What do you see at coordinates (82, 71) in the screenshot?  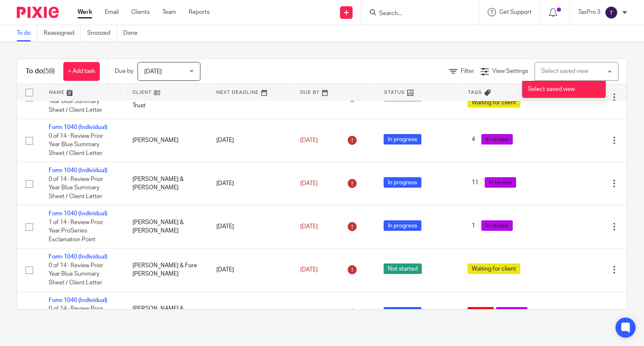 I see `a: + Add task` at bounding box center [82, 71].